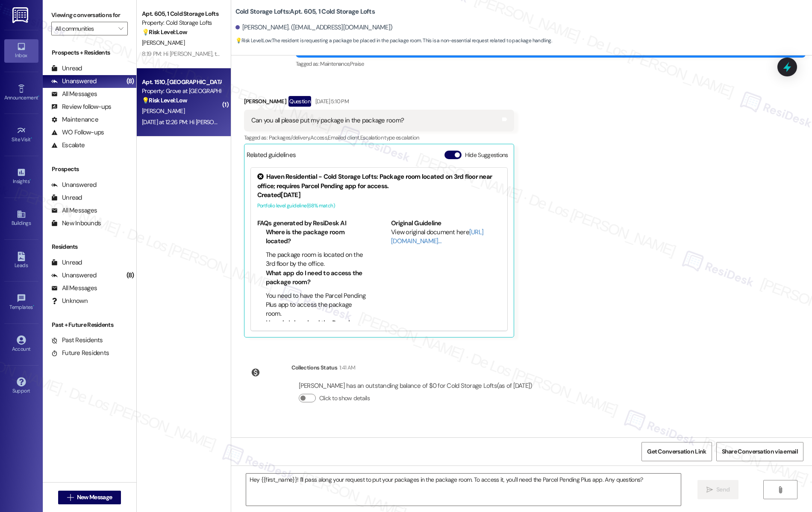  I want to click on div: Prospects + Residents, so click(89, 53).